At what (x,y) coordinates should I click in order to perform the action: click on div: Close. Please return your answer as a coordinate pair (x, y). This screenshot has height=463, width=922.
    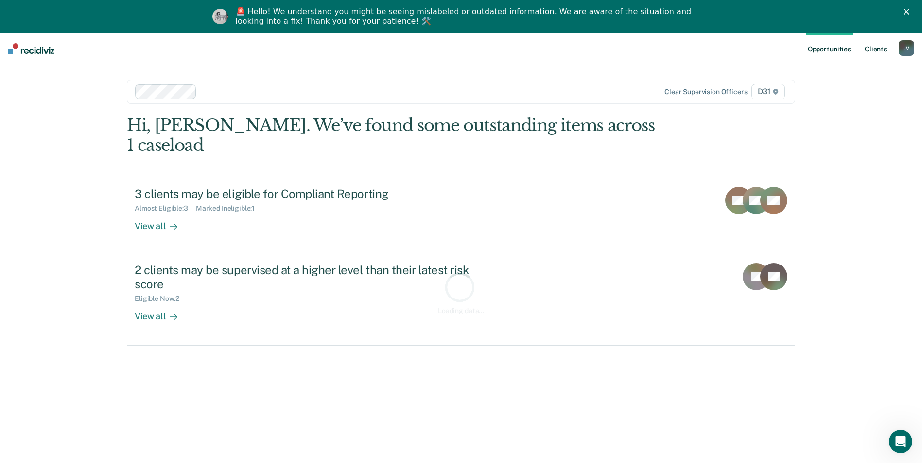
    Looking at the image, I should click on (908, 12).